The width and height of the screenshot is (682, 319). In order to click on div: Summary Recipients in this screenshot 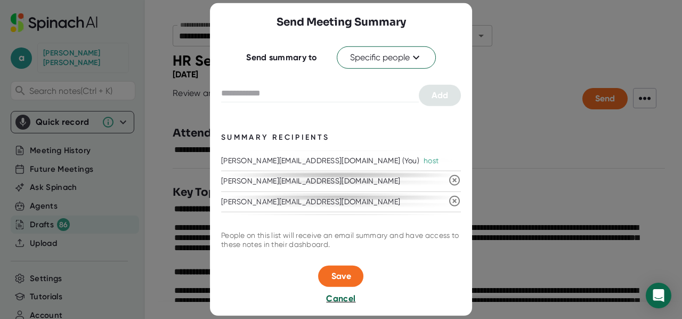, I will do `click(275, 137)`.